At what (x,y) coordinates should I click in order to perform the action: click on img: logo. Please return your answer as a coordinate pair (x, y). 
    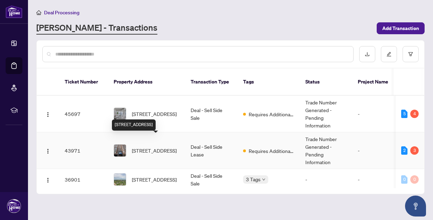
    Looking at the image, I should click on (14, 12).